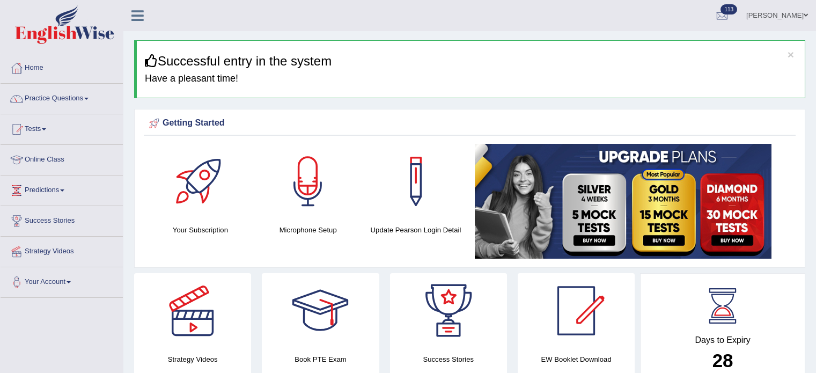 This screenshot has height=373, width=816. I want to click on h4: Success Stories, so click(449, 359).